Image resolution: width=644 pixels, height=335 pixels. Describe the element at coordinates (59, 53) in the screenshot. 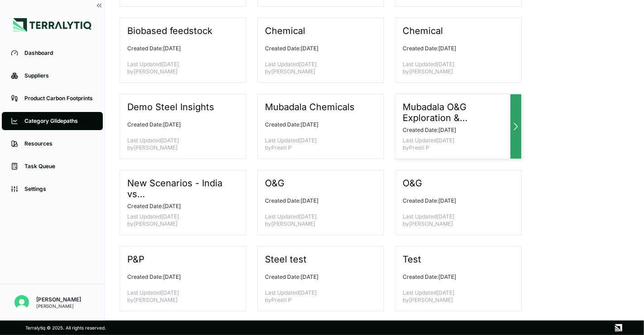

I see `div: Dashboard` at that location.